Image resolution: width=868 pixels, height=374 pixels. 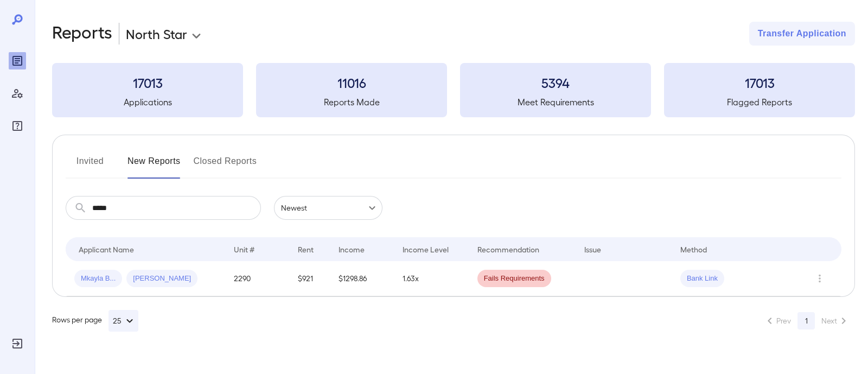 What do you see at coordinates (154, 166) in the screenshot?
I see `button: New Reports` at bounding box center [154, 166].